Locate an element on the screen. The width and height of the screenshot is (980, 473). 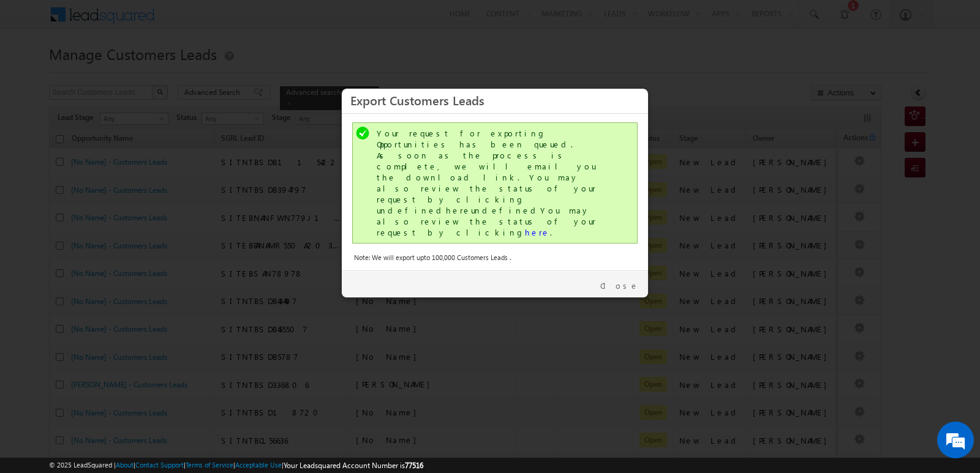
span: 77516 is located at coordinates (414, 465).